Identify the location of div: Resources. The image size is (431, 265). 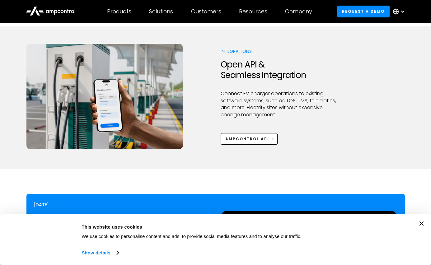
(253, 12).